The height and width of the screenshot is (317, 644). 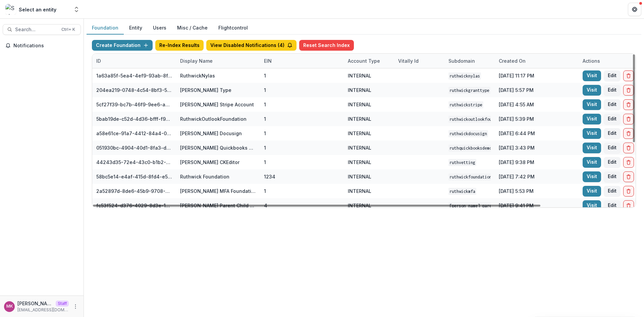 I want to click on div: 58bc5e14-e4af-415d-8fd4-e5d7712d9f32, so click(x=134, y=177).